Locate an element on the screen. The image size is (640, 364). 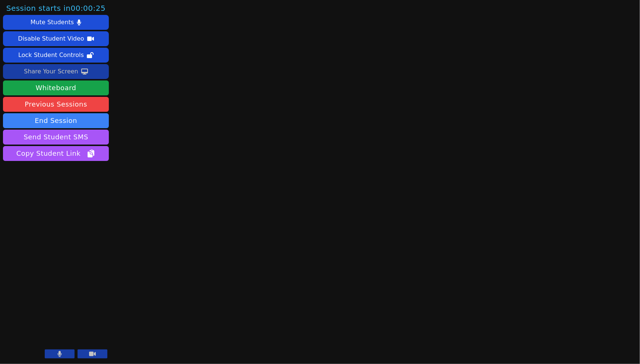
button: End Session is located at coordinates (56, 121).